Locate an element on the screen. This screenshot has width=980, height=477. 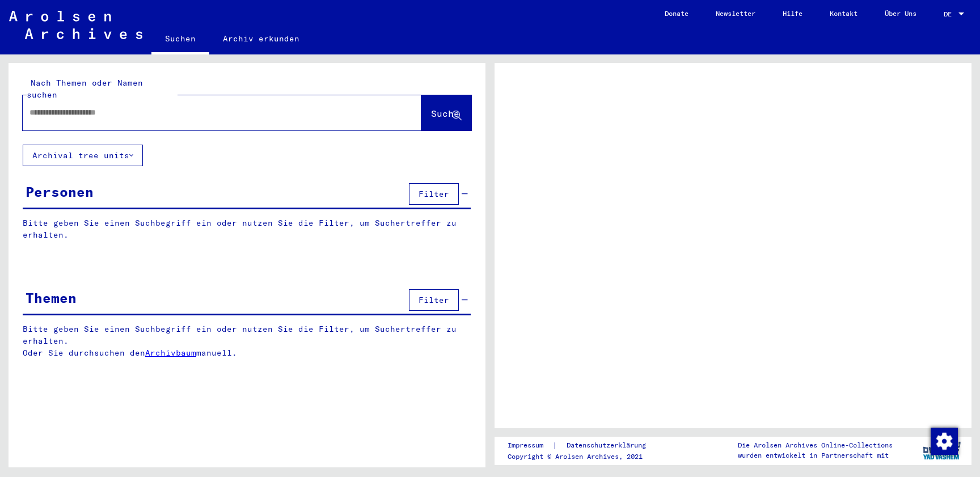
img: Arolsen_neg.svg is located at coordinates (76, 25).